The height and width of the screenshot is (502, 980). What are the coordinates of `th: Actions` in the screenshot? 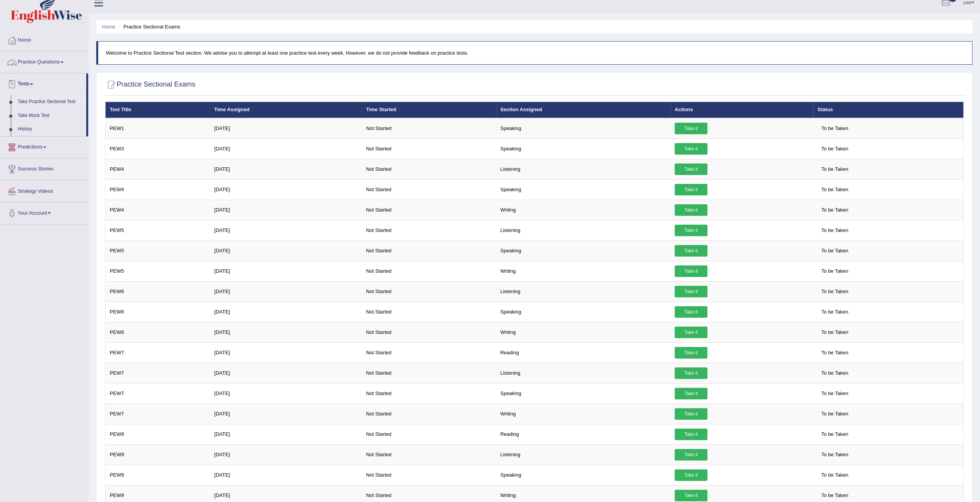 It's located at (741, 110).